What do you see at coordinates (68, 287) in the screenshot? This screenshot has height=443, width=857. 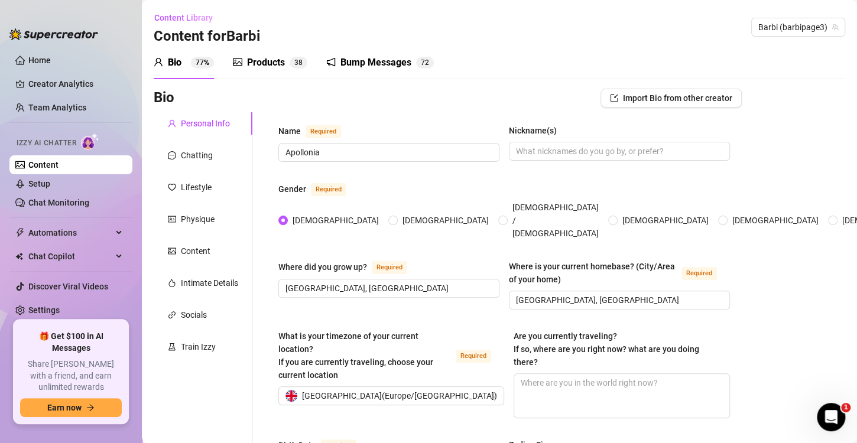 I see `a: Discover Viral Videos` at bounding box center [68, 287].